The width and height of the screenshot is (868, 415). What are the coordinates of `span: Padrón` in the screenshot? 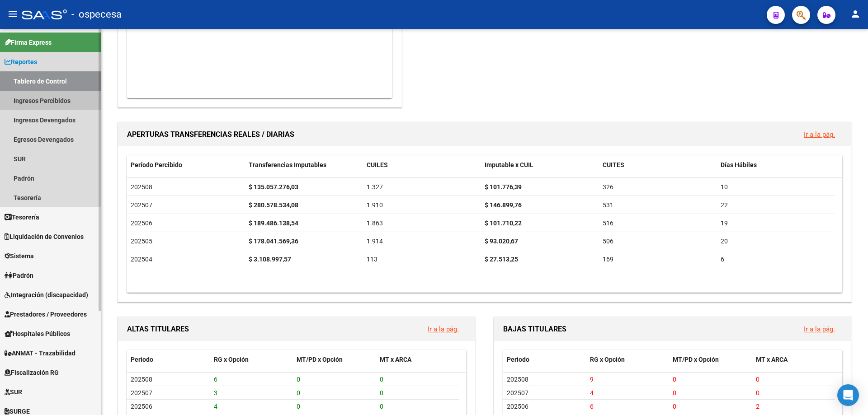 It's located at (19, 276).